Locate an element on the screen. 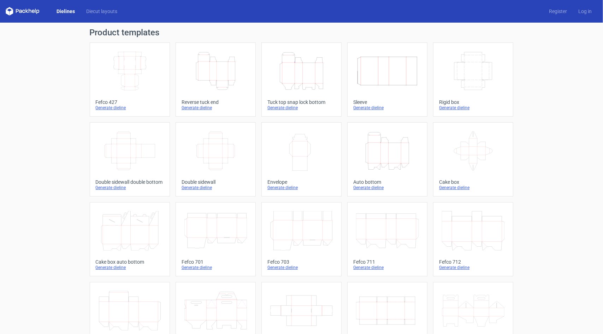 The height and width of the screenshot is (334, 603). div: Auto bottom is located at coordinates (387, 182).